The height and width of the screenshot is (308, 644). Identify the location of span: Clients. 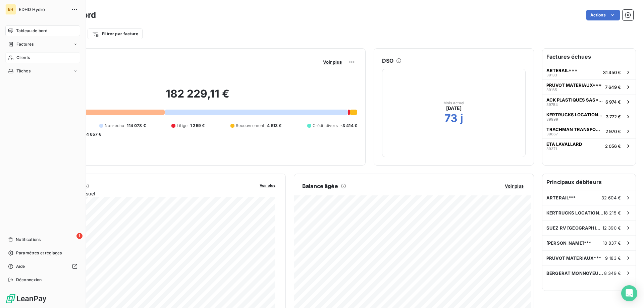
(23, 58).